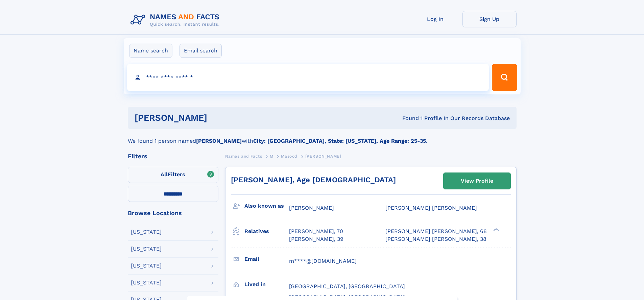  Describe the element at coordinates (267, 206) in the screenshot. I see `h3: Also known as` at that location.